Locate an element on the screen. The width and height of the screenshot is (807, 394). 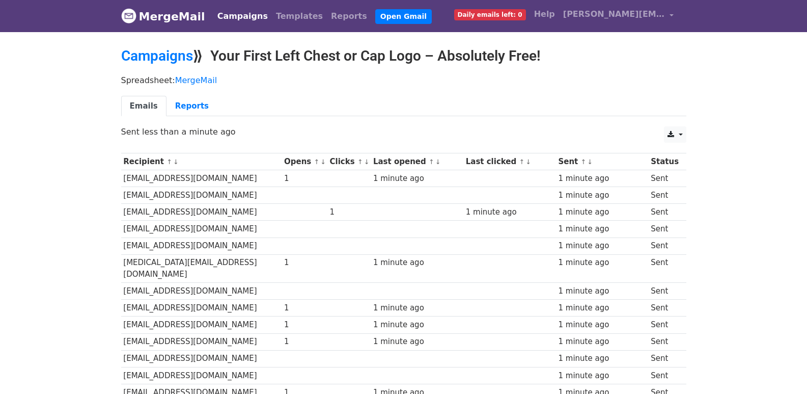
th: Last opened is located at coordinates (417, 161).